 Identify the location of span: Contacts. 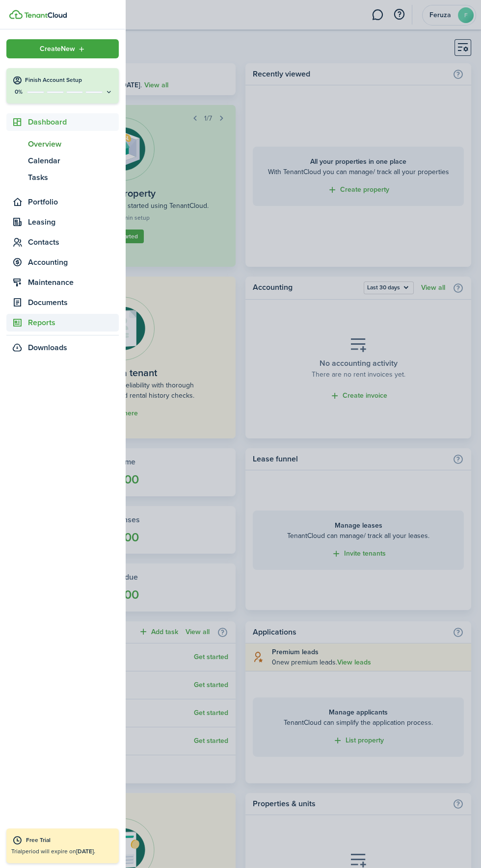
(73, 242).